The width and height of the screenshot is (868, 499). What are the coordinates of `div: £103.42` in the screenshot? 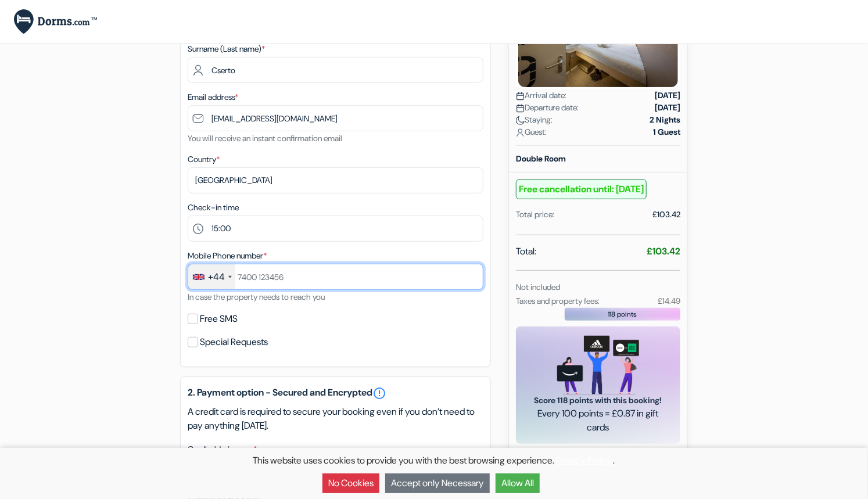 It's located at (666, 215).